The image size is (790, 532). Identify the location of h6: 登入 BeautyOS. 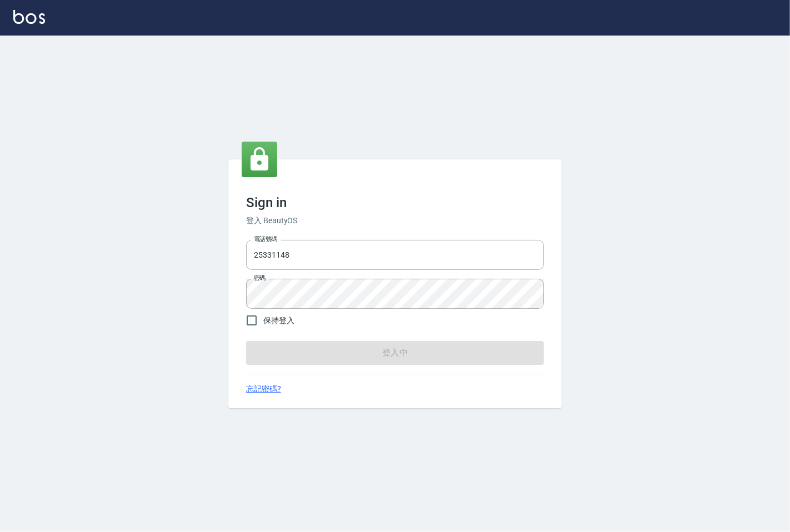
(395, 221).